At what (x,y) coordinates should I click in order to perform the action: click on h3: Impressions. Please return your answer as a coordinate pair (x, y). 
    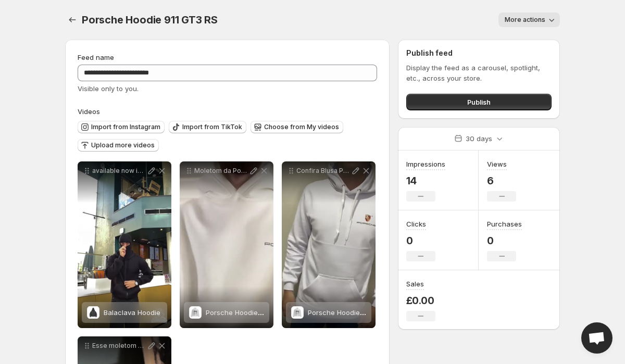
    Looking at the image, I should click on (426, 164).